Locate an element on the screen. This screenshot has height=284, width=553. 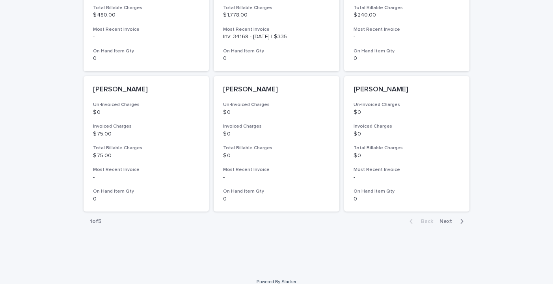
p: $ 480.00 is located at coordinates (146, 15).